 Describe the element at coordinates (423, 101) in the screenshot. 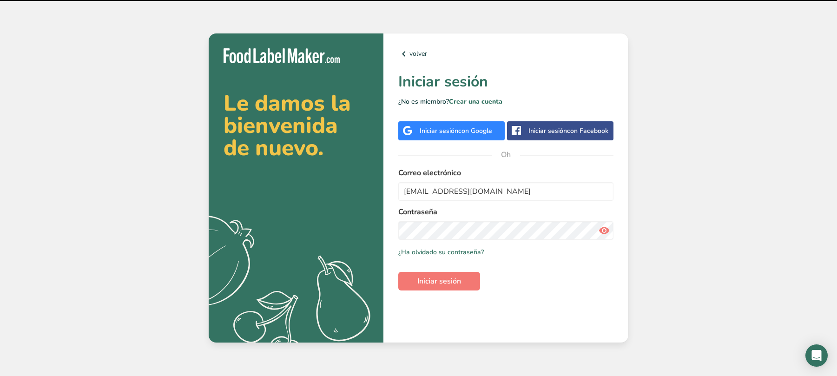

I see `font: ¿No es miembro?` at that location.